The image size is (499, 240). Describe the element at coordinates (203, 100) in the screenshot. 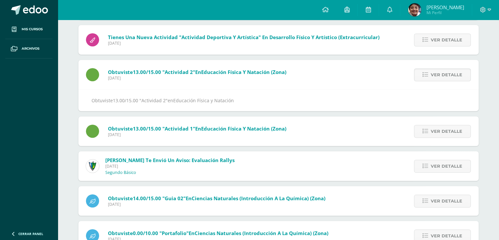

I see `span: Educación Física y Natación` at that location.